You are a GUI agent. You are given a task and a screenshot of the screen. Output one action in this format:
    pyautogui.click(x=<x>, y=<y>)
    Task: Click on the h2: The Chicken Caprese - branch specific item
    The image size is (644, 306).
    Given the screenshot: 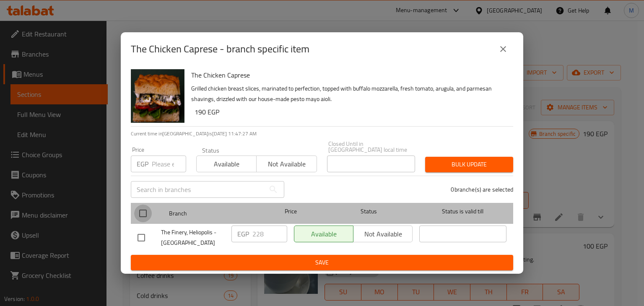 What is the action you would take?
    pyautogui.click(x=220, y=49)
    